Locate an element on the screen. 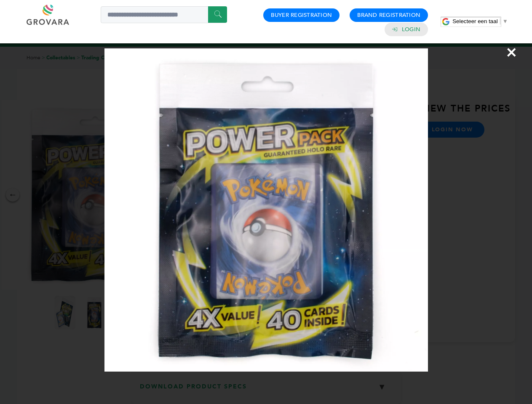  a: Brand Registration is located at coordinates (389, 15).